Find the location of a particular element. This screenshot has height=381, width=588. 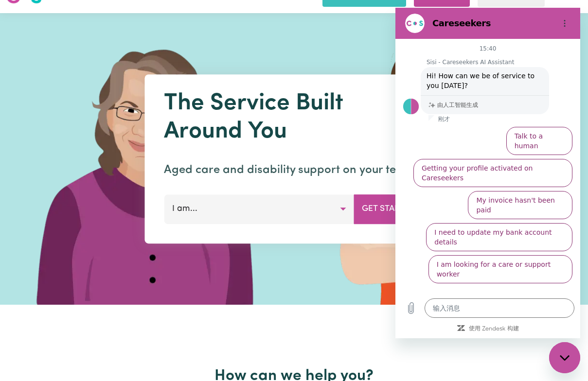

button: Get Started is located at coordinates (389, 209).